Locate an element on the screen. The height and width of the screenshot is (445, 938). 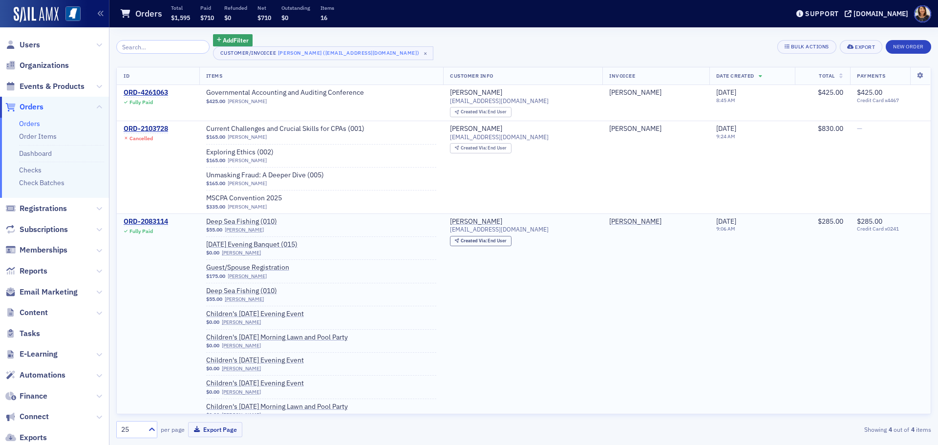
span: Reports is located at coordinates (33, 271).